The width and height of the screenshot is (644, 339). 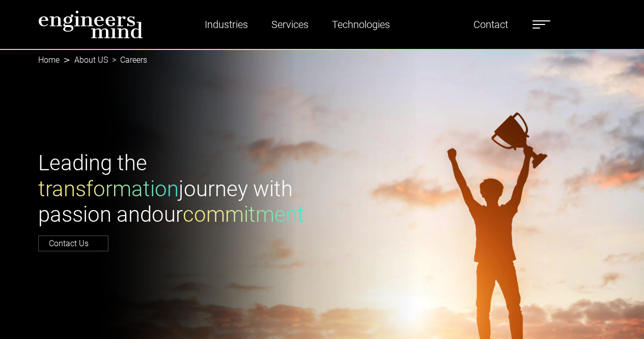 I want to click on nav: breadcrumb, so click(x=323, y=60).